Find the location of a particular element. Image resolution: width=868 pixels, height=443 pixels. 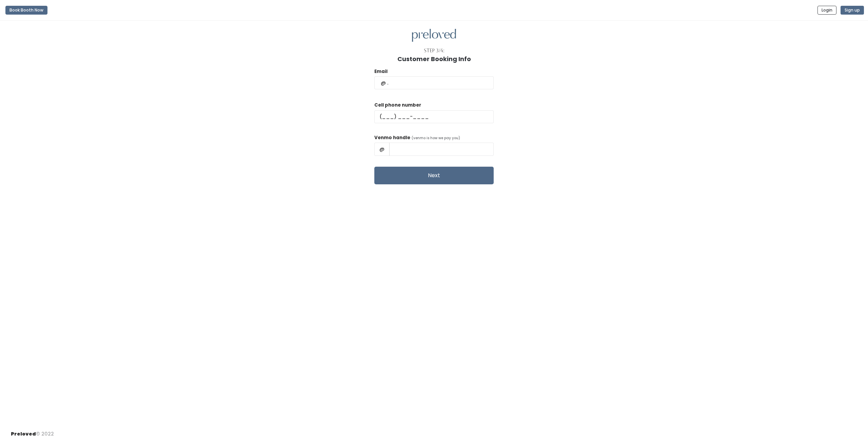

div: Step 3/4: is located at coordinates (434, 51).